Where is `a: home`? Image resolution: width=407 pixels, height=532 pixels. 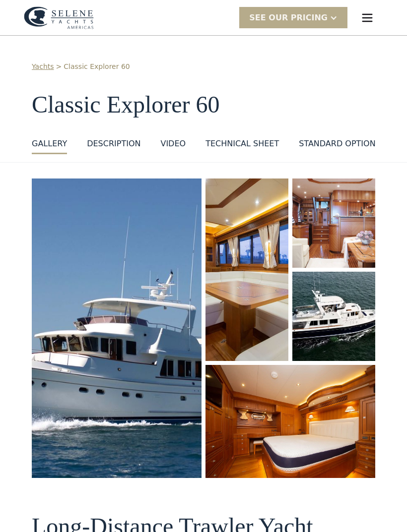 a: home is located at coordinates (59, 18).